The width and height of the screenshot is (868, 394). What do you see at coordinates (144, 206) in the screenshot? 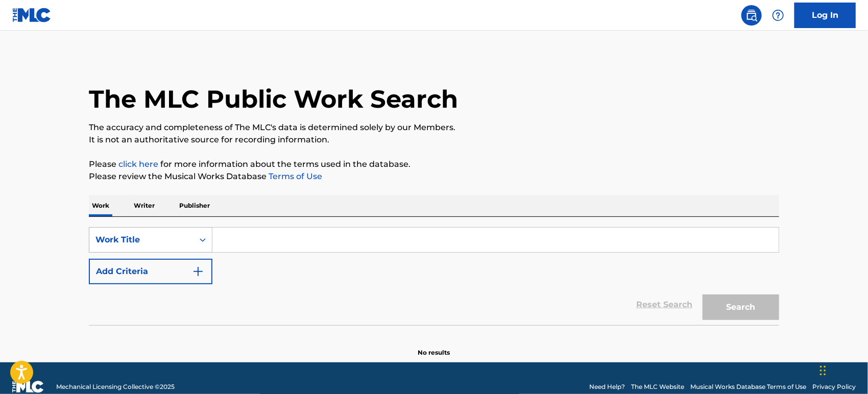
I see `p: Writer` at bounding box center [144, 206].